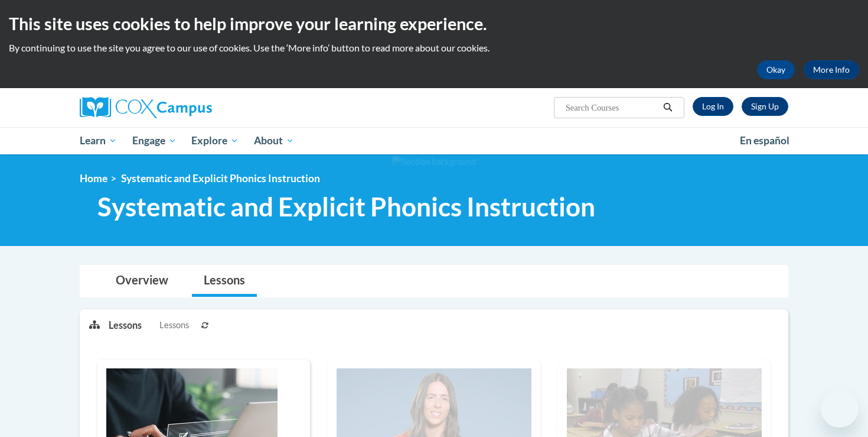  Describe the element at coordinates (274, 141) in the screenshot. I see `span: About` at that location.